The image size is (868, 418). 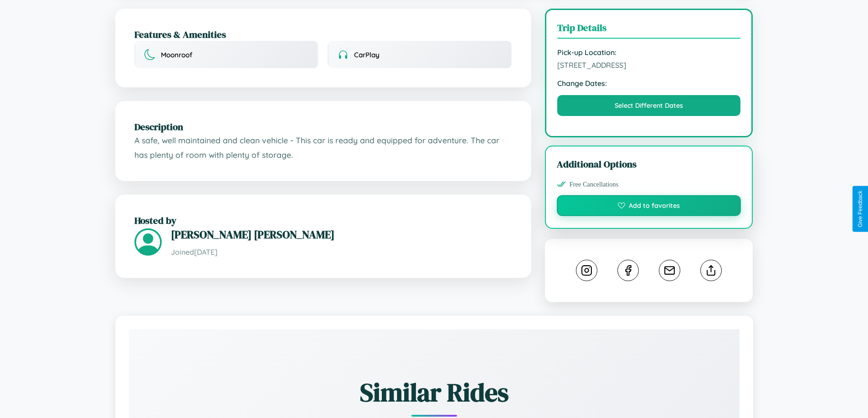 I want to click on h2: Description, so click(x=323, y=126).